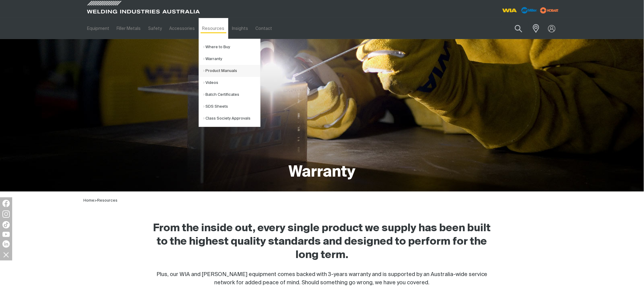 The height and width of the screenshot is (291, 644). I want to click on img: LinkedIn, so click(6, 244).